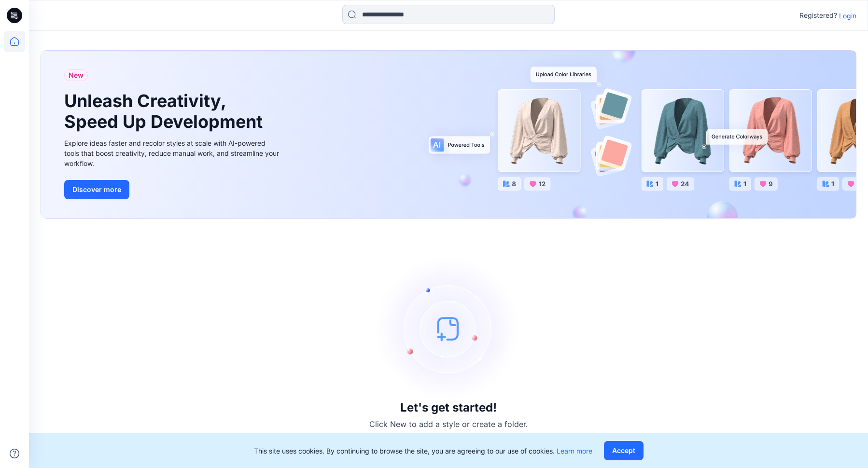 The height and width of the screenshot is (468, 868). What do you see at coordinates (449, 408) in the screenshot?
I see `h3: Let's get started!` at bounding box center [449, 408].